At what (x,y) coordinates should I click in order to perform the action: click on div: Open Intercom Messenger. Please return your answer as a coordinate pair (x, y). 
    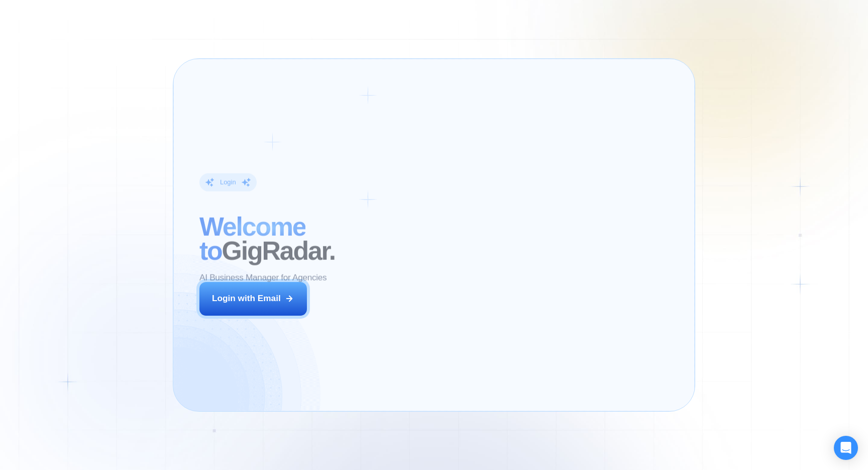
    Looking at the image, I should click on (846, 448).